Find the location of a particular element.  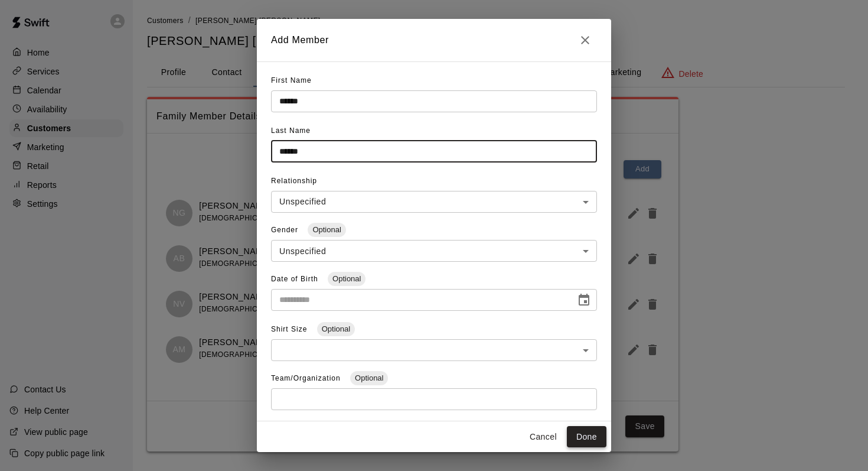

button: Cancel is located at coordinates (543, 437).